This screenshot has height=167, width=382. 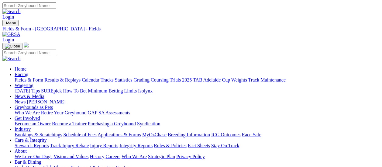 I want to click on a: We Love Our Dogs, so click(x=33, y=156).